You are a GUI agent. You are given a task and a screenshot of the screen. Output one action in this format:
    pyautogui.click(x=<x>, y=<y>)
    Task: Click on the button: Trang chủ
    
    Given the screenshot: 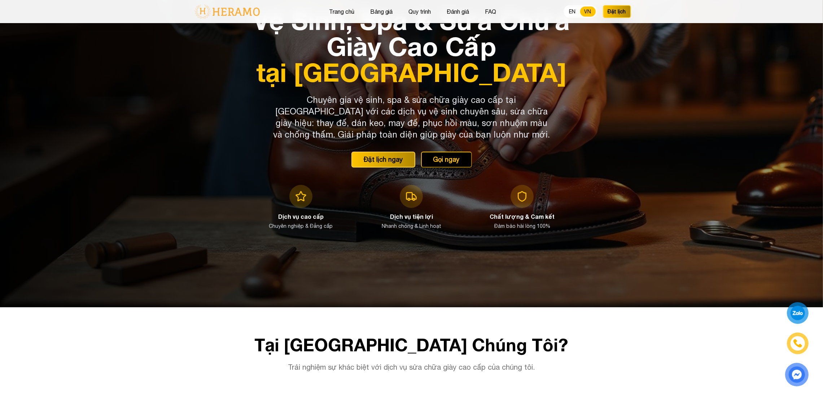 What is the action you would take?
    pyautogui.click(x=342, y=12)
    